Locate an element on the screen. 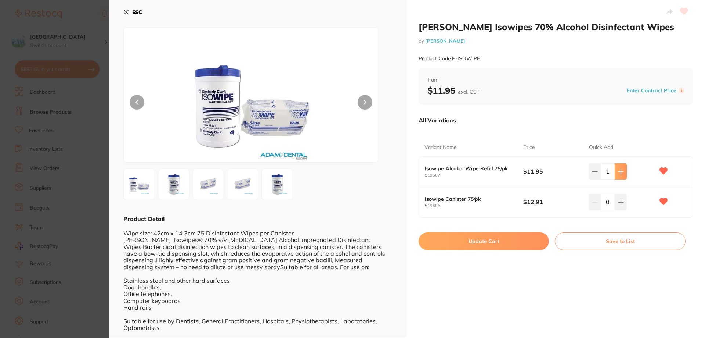 The width and height of the screenshot is (705, 338). button: Update Cart is located at coordinates (484, 241).